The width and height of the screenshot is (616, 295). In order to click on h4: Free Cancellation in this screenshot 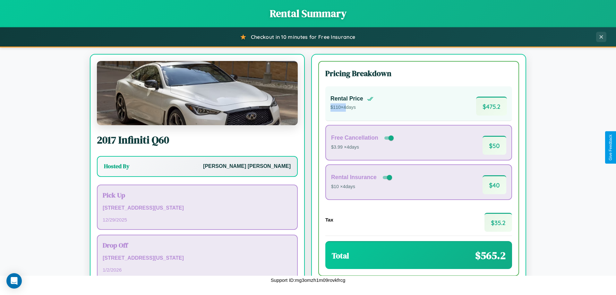, I will do `click(355, 138)`.